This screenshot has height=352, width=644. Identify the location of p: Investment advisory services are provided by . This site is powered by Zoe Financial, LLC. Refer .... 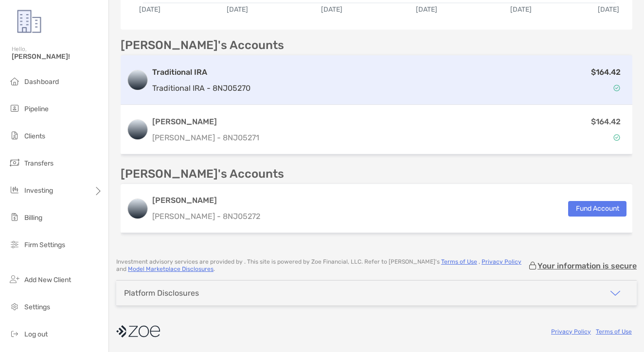
(322, 265).